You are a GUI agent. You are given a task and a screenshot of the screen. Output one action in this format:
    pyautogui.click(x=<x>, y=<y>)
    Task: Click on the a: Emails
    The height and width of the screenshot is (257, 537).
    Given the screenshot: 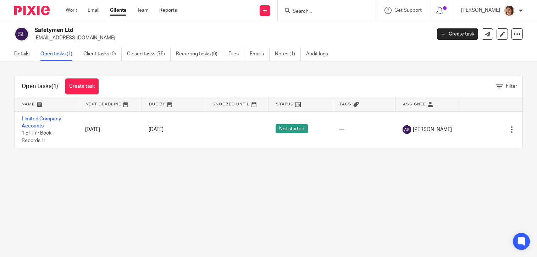 What is the action you would take?
    pyautogui.click(x=260, y=54)
    